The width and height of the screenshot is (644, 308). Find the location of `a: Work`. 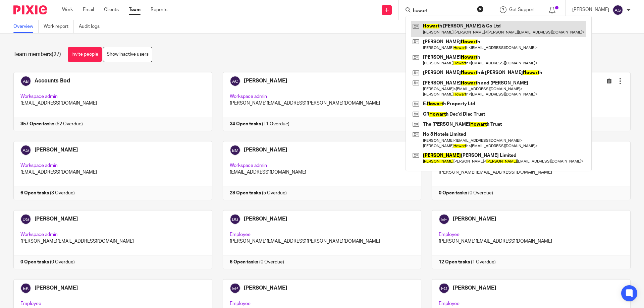

a: Work is located at coordinates (68, 10).